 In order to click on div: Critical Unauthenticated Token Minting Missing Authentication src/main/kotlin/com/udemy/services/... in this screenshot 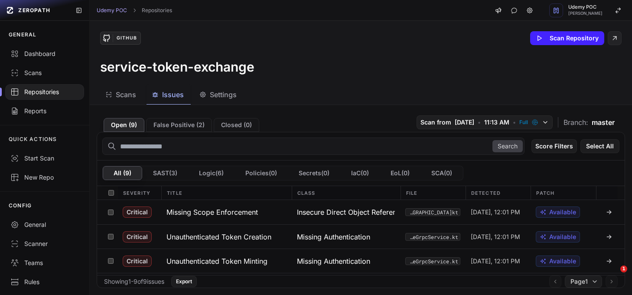, I will do `click(360, 260)`.